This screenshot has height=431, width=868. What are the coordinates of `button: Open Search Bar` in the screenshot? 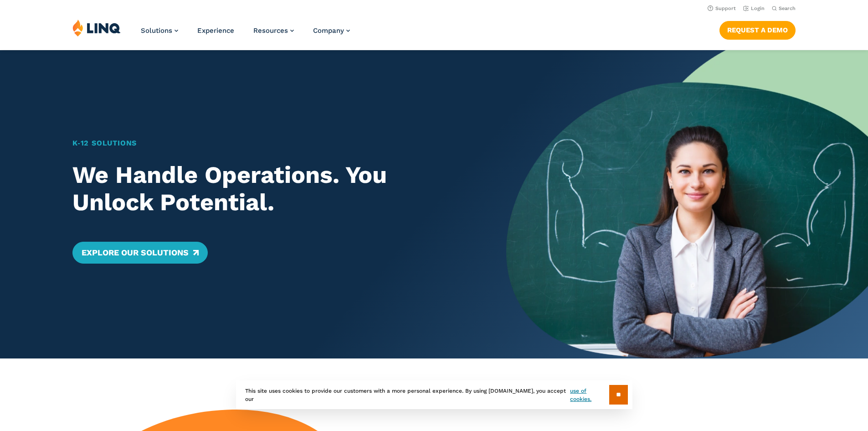 It's located at (784, 9).